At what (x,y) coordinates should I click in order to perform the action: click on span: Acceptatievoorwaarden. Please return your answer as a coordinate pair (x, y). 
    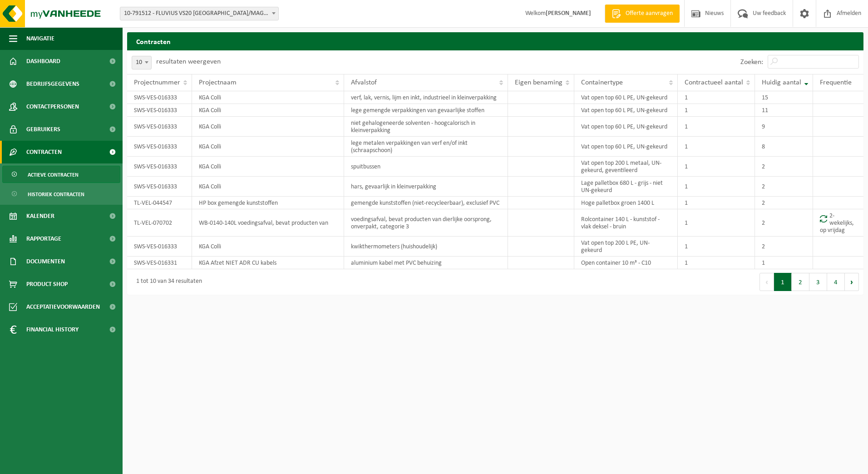
    Looking at the image, I should click on (63, 307).